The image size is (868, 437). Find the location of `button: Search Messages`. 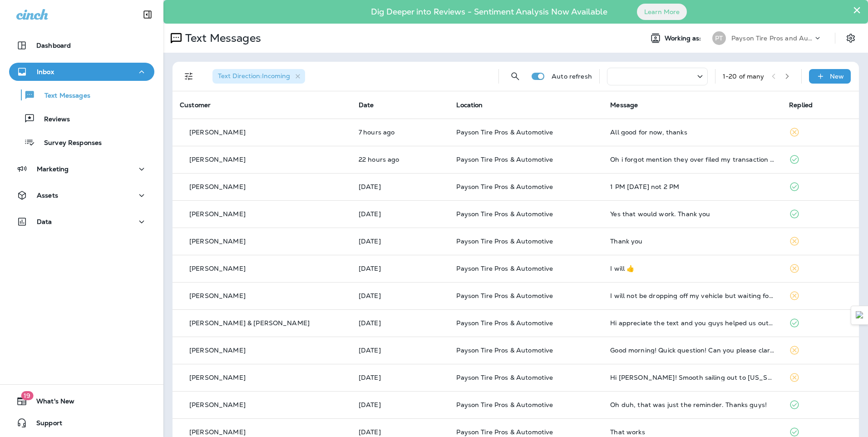

button: Search Messages is located at coordinates (515, 76).